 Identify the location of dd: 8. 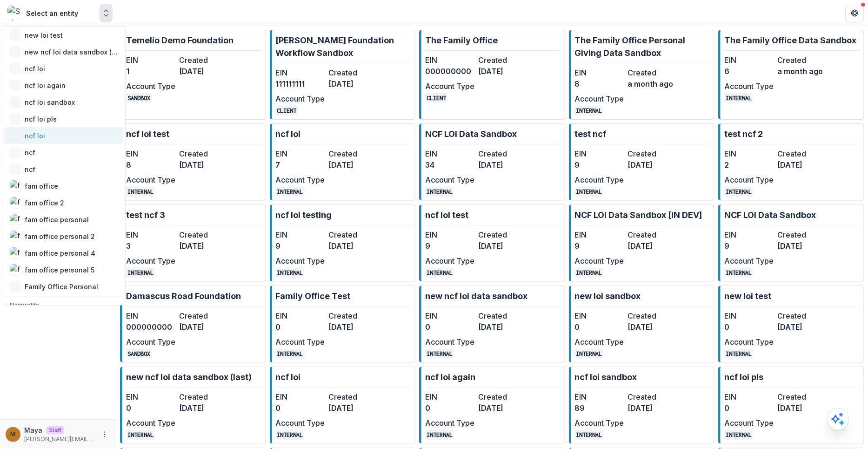
(150, 165).